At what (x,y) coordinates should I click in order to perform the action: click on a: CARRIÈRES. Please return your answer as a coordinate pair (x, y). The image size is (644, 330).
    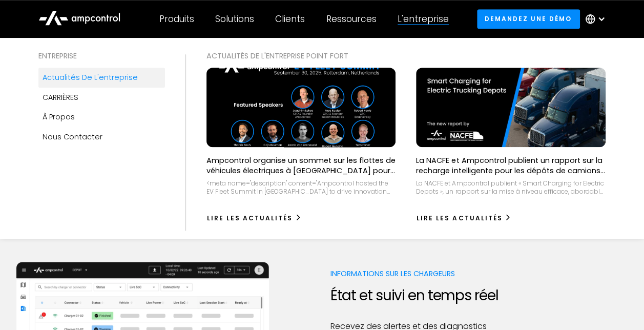
    Looking at the image, I should click on (101, 97).